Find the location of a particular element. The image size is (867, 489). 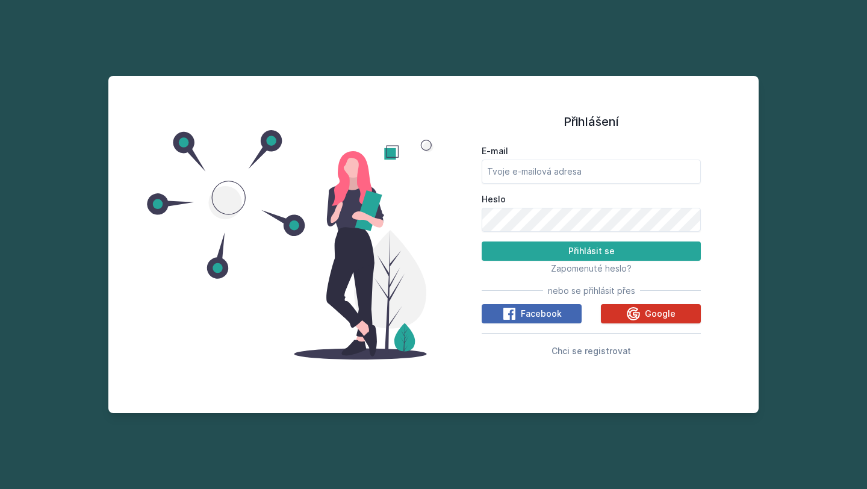

span: Facebook is located at coordinates (541, 314).